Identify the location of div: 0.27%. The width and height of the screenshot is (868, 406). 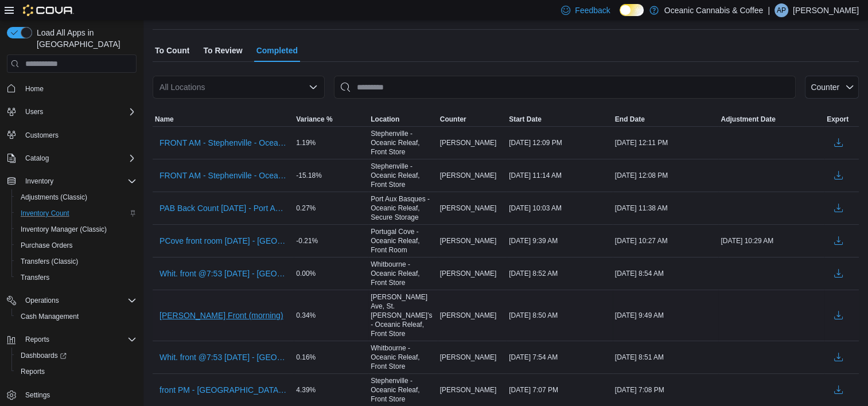
(331, 208).